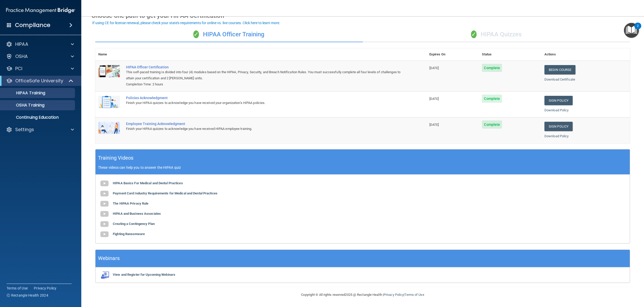  Describe the element at coordinates (19, 68) in the screenshot. I see `p: PCI` at that location.